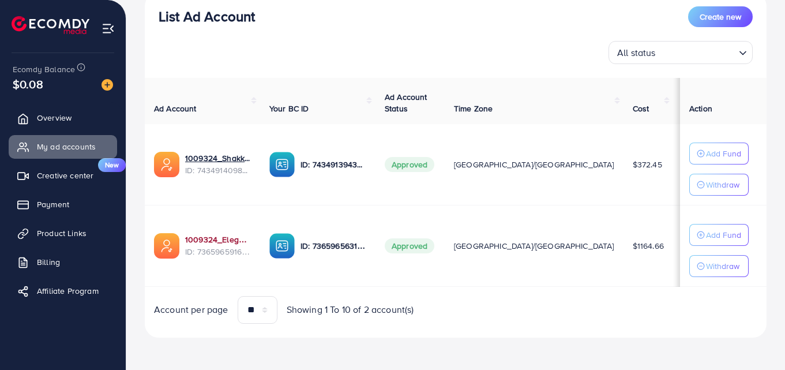  I want to click on span: Overview, so click(54, 118).